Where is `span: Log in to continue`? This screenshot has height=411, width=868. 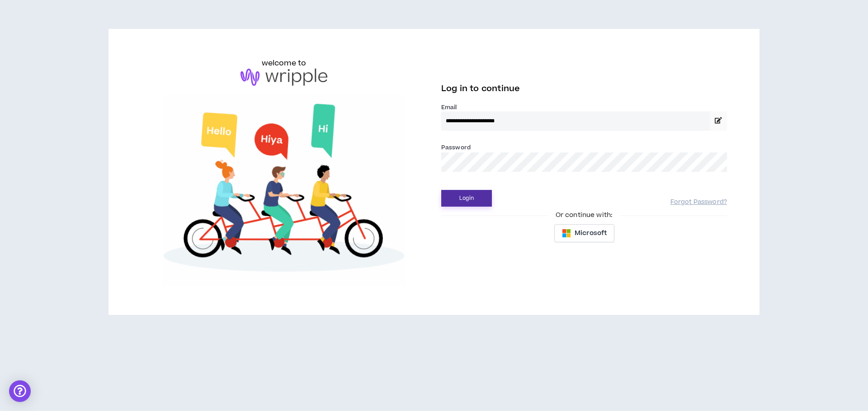 span: Log in to continue is located at coordinates (480, 88).